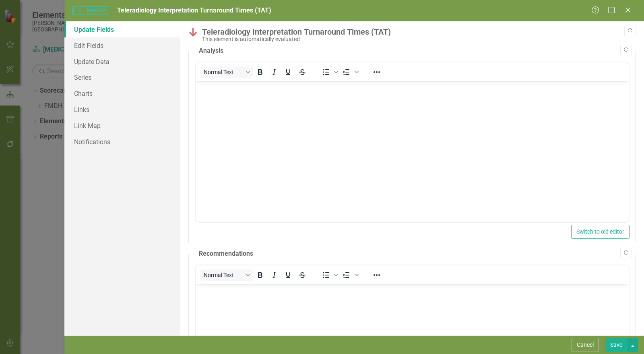  I want to click on span: Teleradiology Interpretation Turnaround Times (TAT), so click(194, 10).